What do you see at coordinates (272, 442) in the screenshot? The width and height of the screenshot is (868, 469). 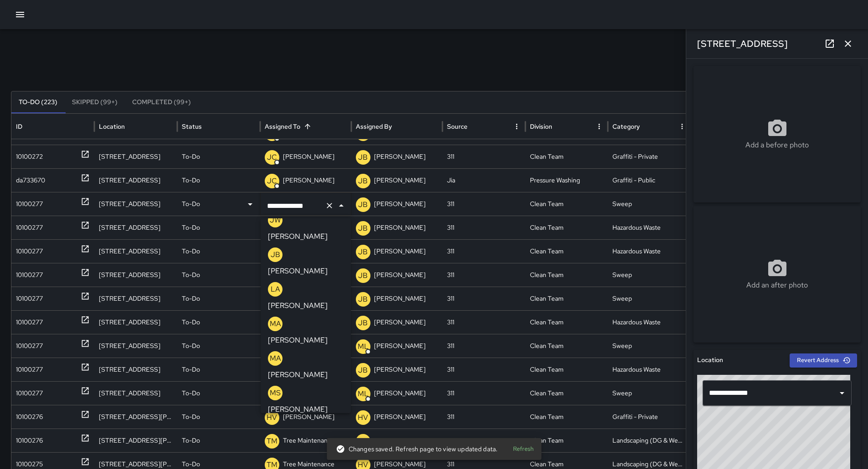 I see `p: TM` at bounding box center [272, 442].